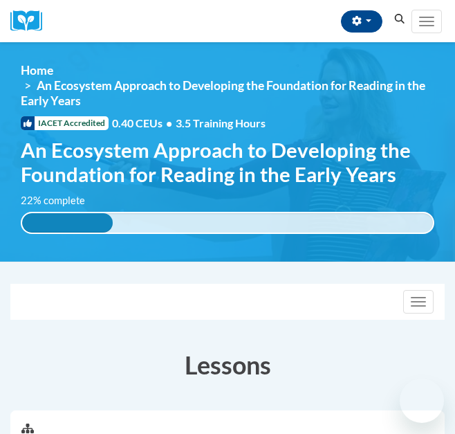 This screenshot has width=455, height=434. I want to click on button: Search, so click(400, 19).